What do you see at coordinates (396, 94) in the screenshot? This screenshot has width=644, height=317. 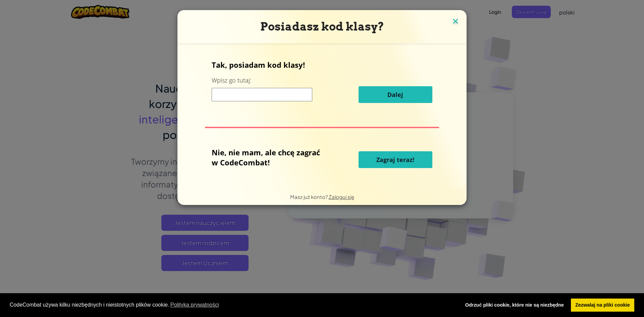 I see `button: Dalej` at bounding box center [396, 94].